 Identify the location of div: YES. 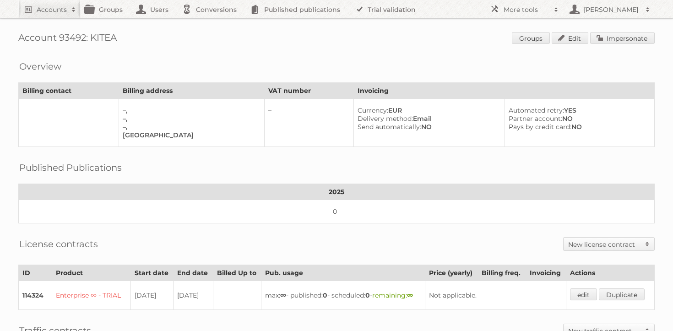
(578, 110).